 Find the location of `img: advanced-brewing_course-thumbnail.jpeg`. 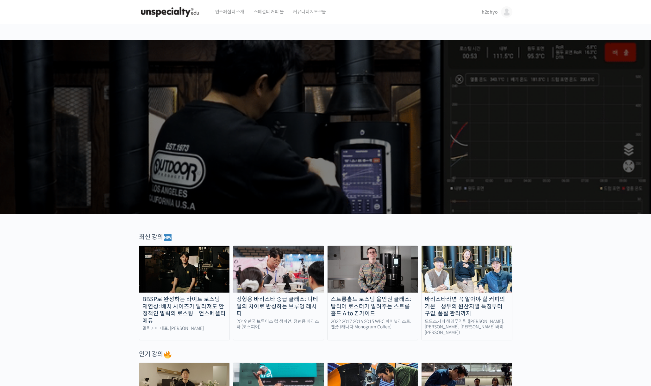

img: advanced-brewing_course-thumbnail.jpeg is located at coordinates (279, 269).